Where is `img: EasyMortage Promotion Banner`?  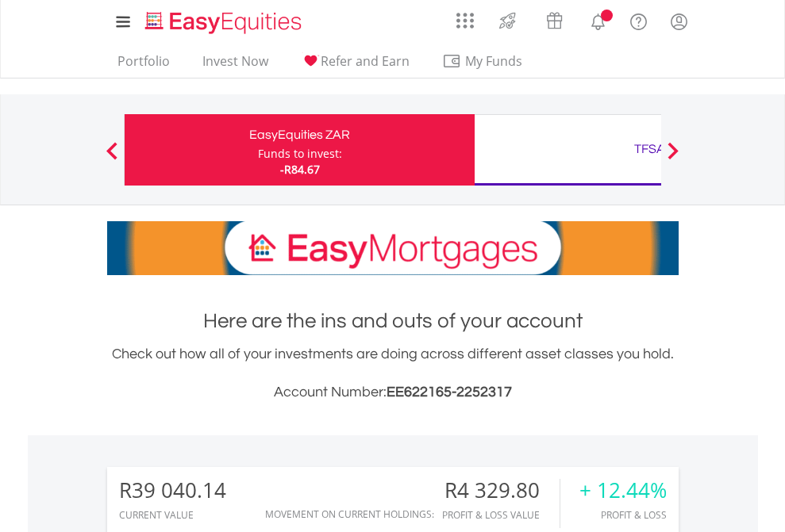
img: EasyMortage Promotion Banner is located at coordinates (393, 248).